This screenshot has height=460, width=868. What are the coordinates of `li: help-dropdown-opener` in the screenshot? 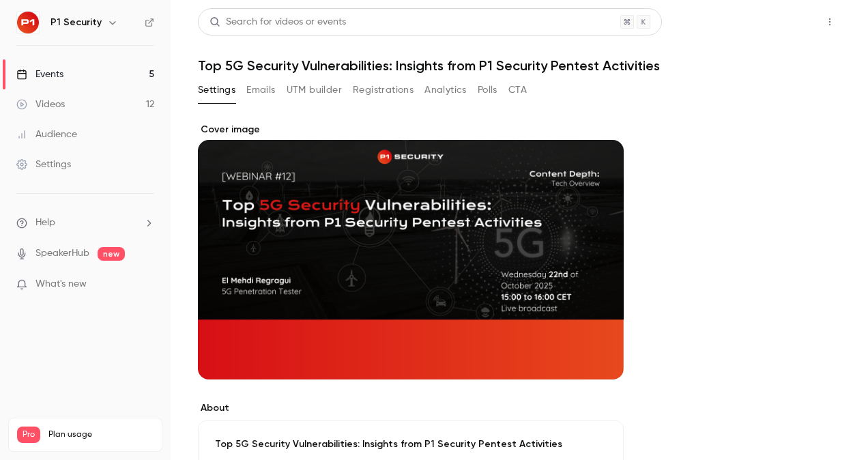 It's located at (85, 223).